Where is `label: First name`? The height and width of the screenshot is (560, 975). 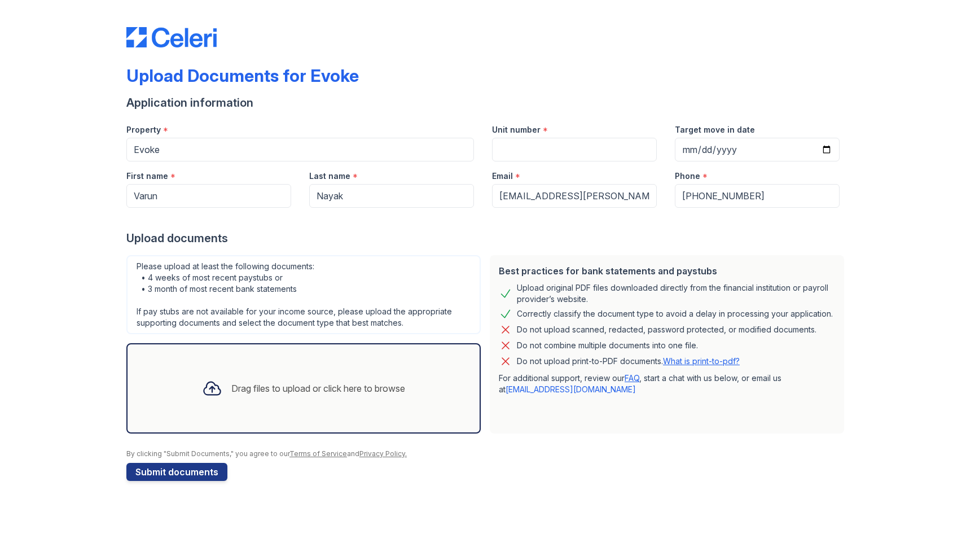
label: First name is located at coordinates (147, 176).